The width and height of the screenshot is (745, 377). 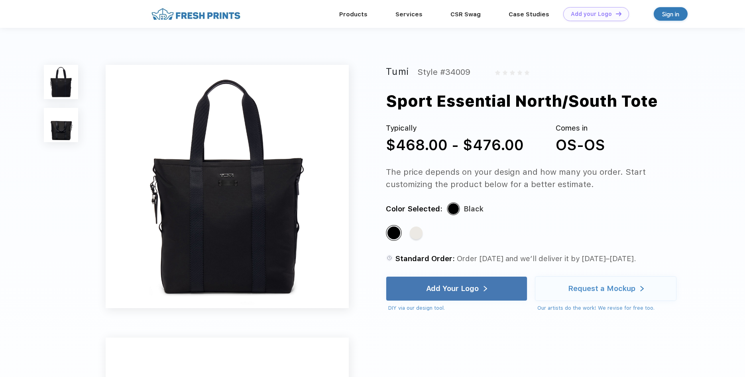 I want to click on div: Style #34009, so click(x=443, y=72).